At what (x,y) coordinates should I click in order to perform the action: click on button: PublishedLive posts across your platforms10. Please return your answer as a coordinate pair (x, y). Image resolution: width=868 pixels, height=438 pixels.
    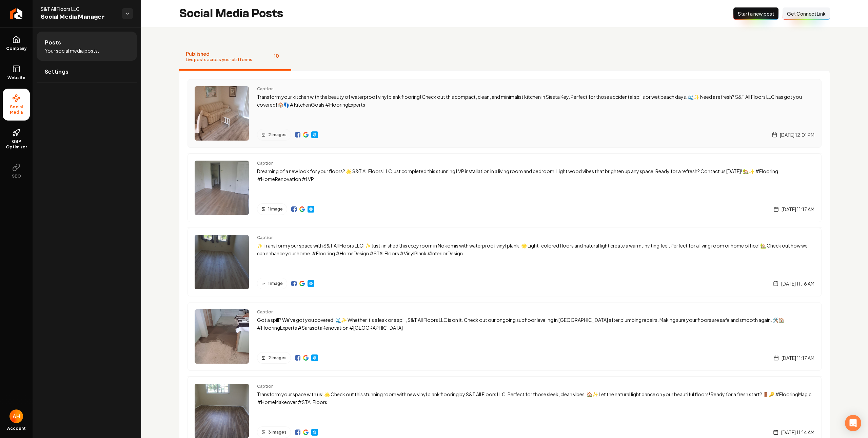
    Looking at the image, I should click on (235, 57).